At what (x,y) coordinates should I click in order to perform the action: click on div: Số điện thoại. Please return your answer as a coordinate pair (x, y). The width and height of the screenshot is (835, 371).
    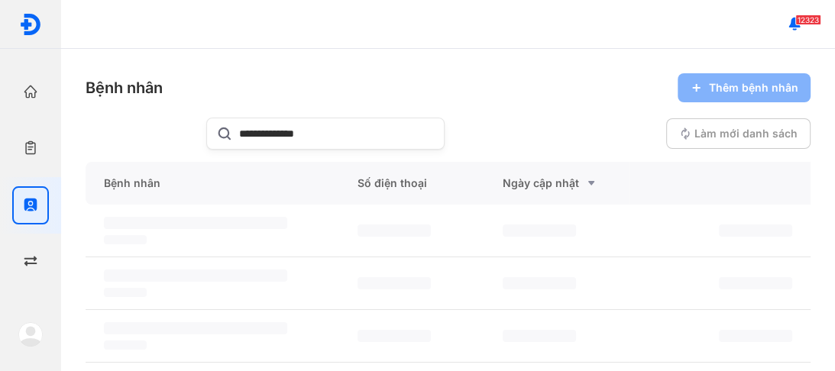
    Looking at the image, I should click on (412, 183).